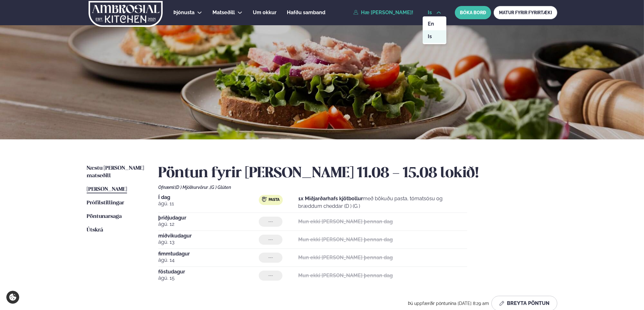 This screenshot has height=310, width=644. I want to click on span: ágú. 15, so click(208, 279).